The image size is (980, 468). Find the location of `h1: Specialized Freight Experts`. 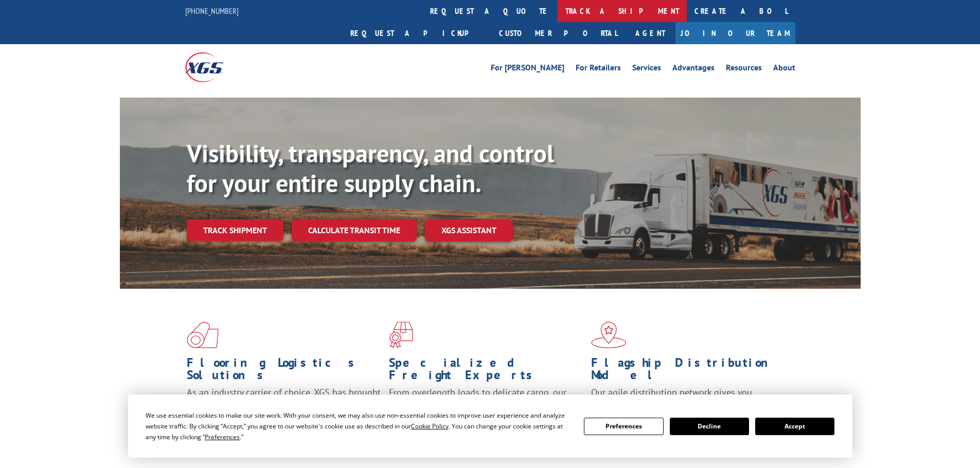

h1: Specialized Freight Experts is located at coordinates (486, 372).